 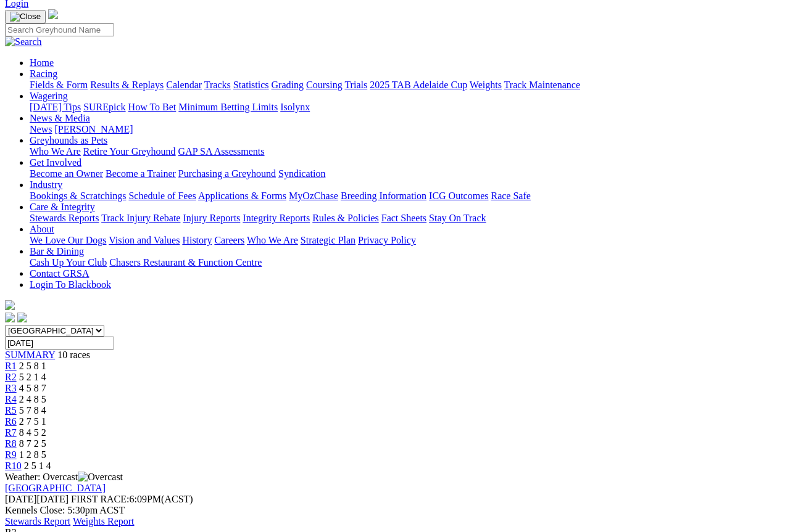 I want to click on button: Toggle navigation, so click(x=25, y=17).